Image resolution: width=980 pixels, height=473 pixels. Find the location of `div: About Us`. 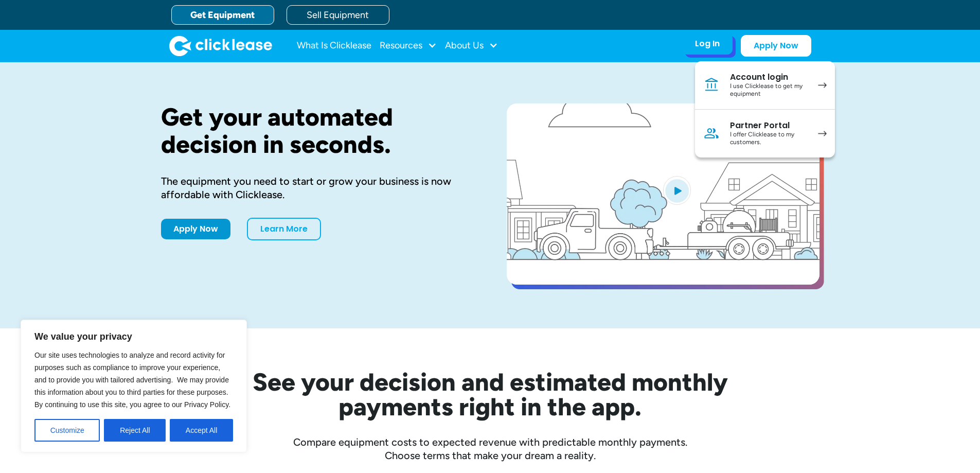

div: About Us is located at coordinates (471, 46).